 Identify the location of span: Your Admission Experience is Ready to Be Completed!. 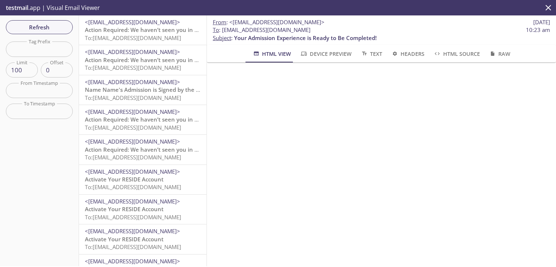
(305, 38).